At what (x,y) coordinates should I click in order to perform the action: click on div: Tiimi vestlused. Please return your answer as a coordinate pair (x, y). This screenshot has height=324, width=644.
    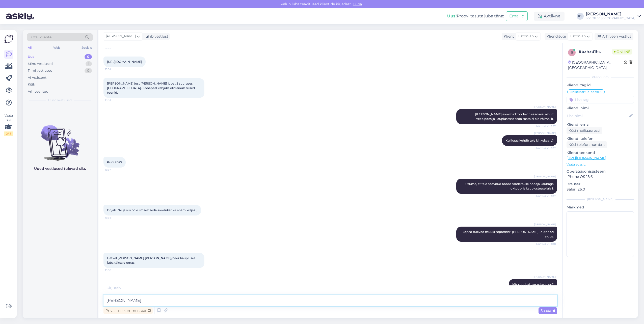
    Looking at the image, I should click on (40, 71).